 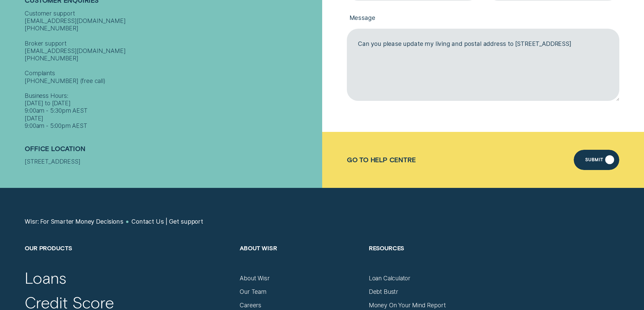 I want to click on label: Message, so click(x=483, y=18).